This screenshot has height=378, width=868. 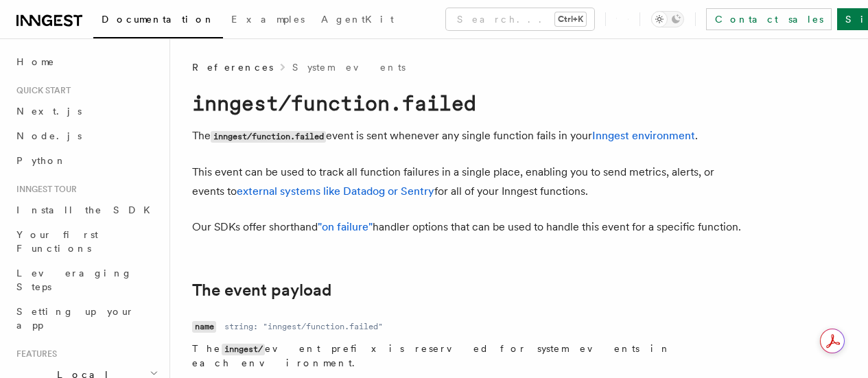 I want to click on a: external systems like Datadog or Sentry, so click(x=335, y=191).